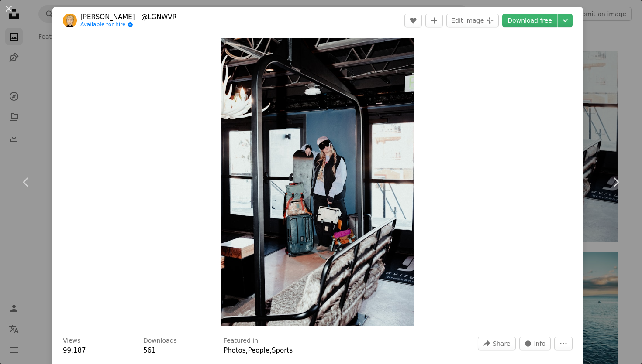 The width and height of the screenshot is (642, 364). What do you see at coordinates (502, 344) in the screenshot?
I see `span: Share` at bounding box center [502, 344].